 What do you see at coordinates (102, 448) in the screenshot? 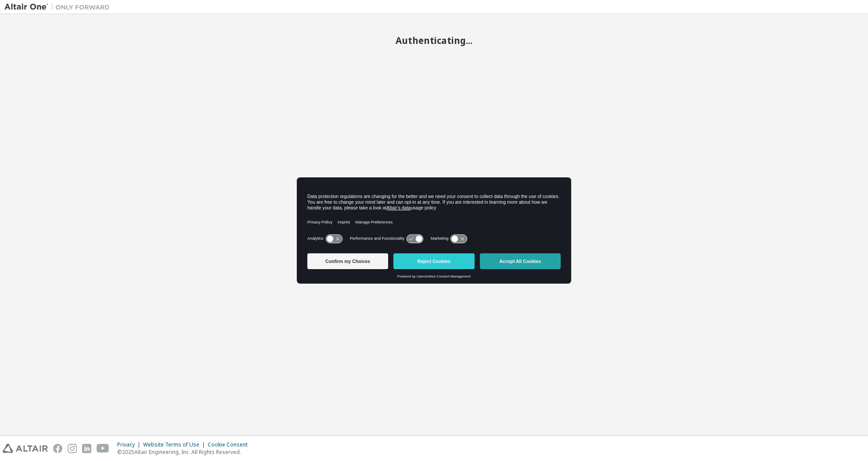
I see `img: youtube.svg` at bounding box center [102, 448].